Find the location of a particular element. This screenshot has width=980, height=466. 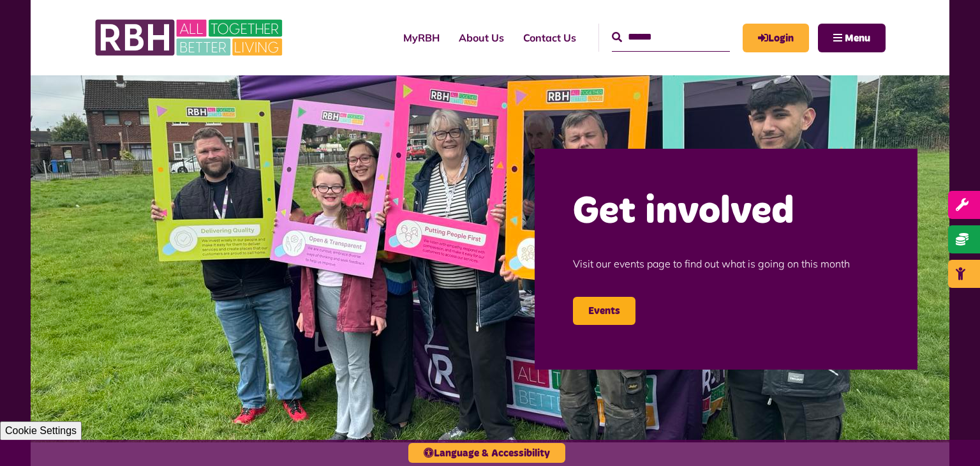

a: Events is located at coordinates (604, 310).